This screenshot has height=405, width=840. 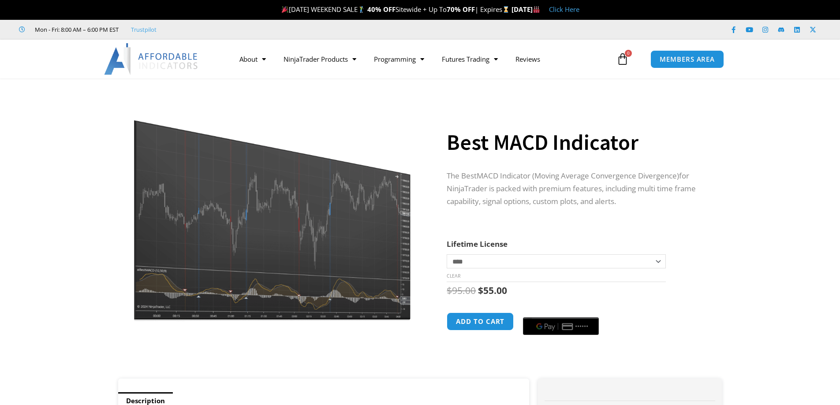 What do you see at coordinates (687, 59) in the screenshot?
I see `span: MEMBERS AREA` at bounding box center [687, 59].